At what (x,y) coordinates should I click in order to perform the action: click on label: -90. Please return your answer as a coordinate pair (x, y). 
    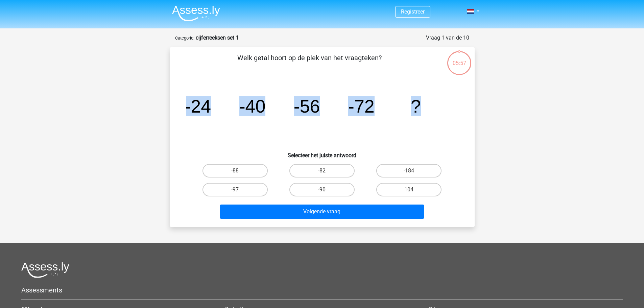
    Looking at the image, I should click on (322, 189).